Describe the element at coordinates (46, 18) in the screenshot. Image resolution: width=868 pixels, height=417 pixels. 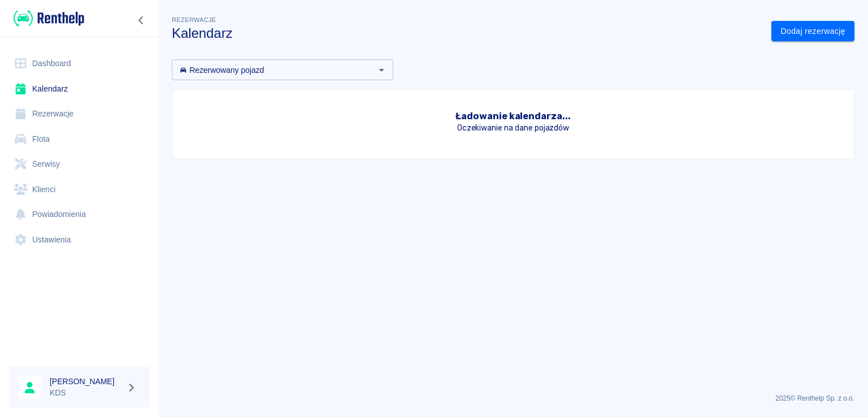
I see `a: Renthelp logo` at that location.